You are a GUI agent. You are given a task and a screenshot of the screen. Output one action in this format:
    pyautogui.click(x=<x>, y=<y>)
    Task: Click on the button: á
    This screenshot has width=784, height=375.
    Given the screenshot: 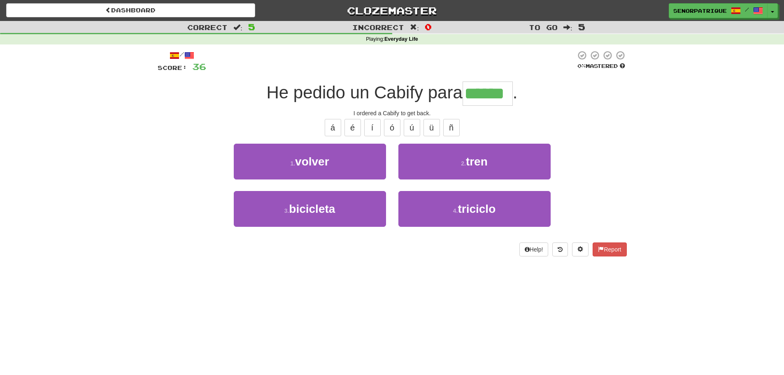 What is the action you would take?
    pyautogui.click(x=333, y=128)
    